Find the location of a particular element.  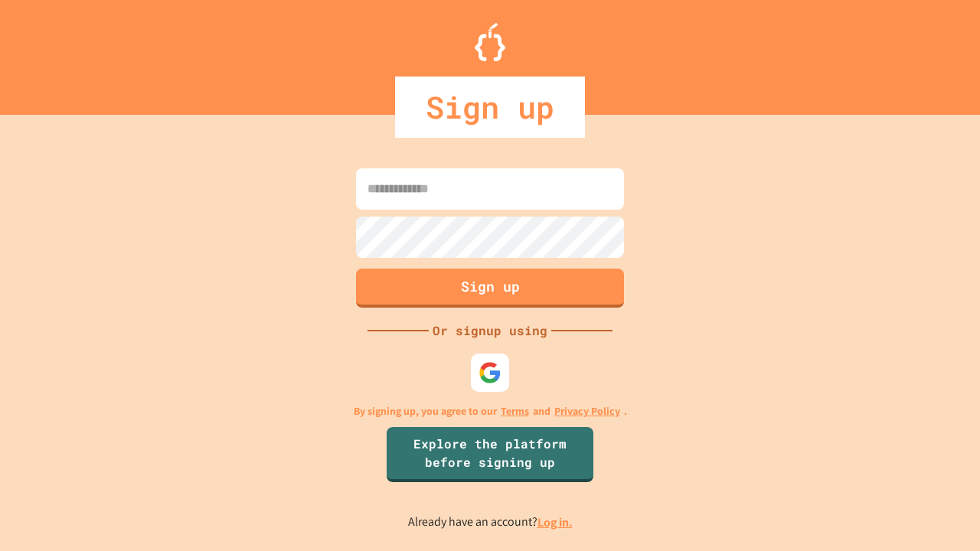

p: By signing up, you agree to our and . is located at coordinates (490, 411).